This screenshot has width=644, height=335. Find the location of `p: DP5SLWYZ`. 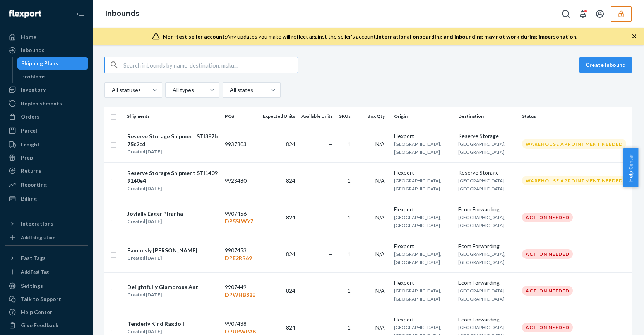

p: DP5SLWYZ is located at coordinates (241, 222).